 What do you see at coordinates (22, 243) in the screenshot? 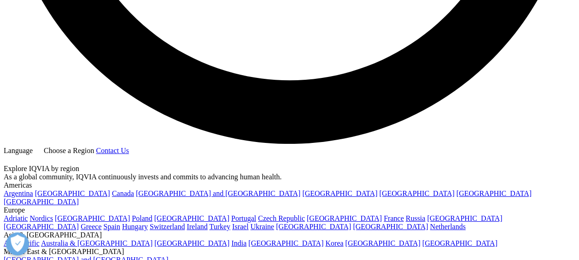
I see `a: Asia Pacific` at bounding box center [22, 243].